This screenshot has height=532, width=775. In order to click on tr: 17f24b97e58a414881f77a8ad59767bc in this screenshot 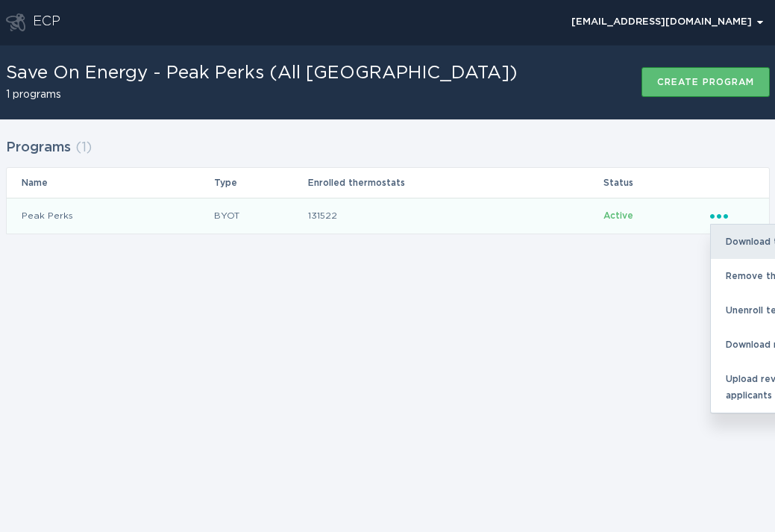, I will do `click(388, 216)`.